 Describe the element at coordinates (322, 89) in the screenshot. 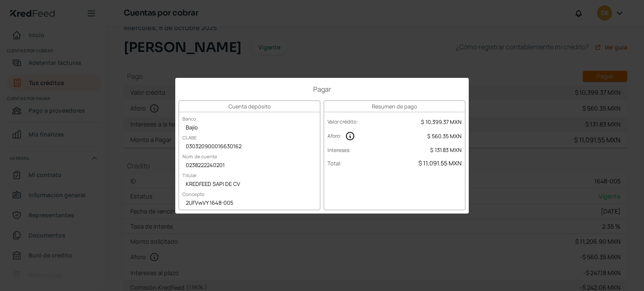

I see `h1: Pagar` at that location.